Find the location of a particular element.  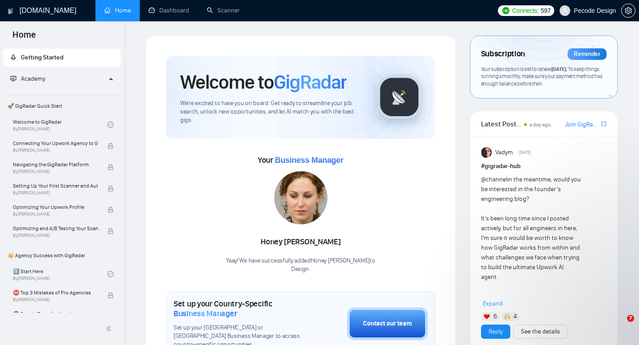

span: user is located at coordinates (565, 11).